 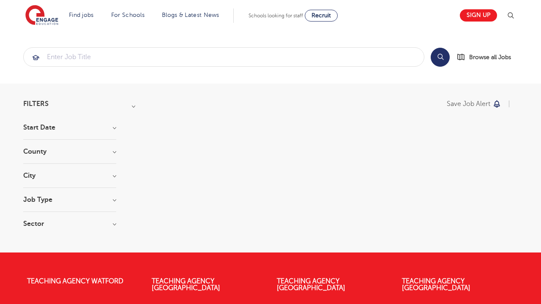 I want to click on div: Submit, so click(x=224, y=57).